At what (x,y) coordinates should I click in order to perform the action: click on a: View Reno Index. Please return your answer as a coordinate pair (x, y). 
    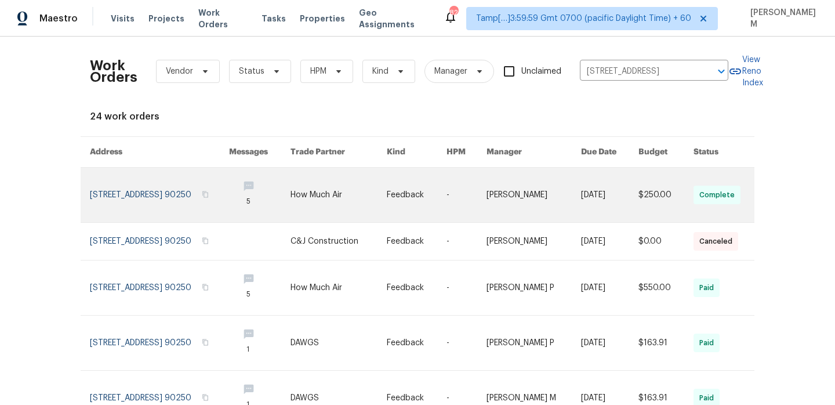
    Looking at the image, I should click on (746, 71).